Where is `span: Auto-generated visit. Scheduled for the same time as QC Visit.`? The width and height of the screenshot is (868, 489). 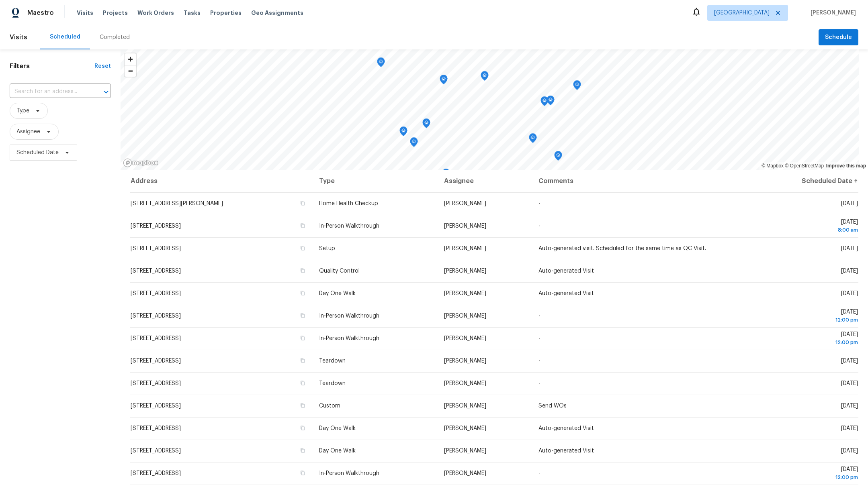 span: Auto-generated visit. Scheduled for the same time as QC Visit. is located at coordinates (622, 249).